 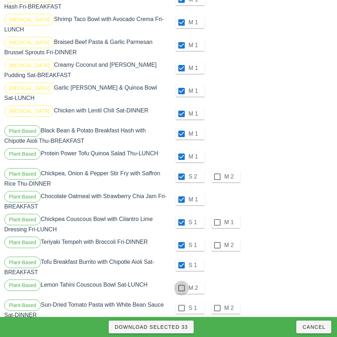 I want to click on div: Braised Beef Pasta & Garlic Parmesan Brussel Sprouts Fri-DINNER, so click(x=86, y=47).